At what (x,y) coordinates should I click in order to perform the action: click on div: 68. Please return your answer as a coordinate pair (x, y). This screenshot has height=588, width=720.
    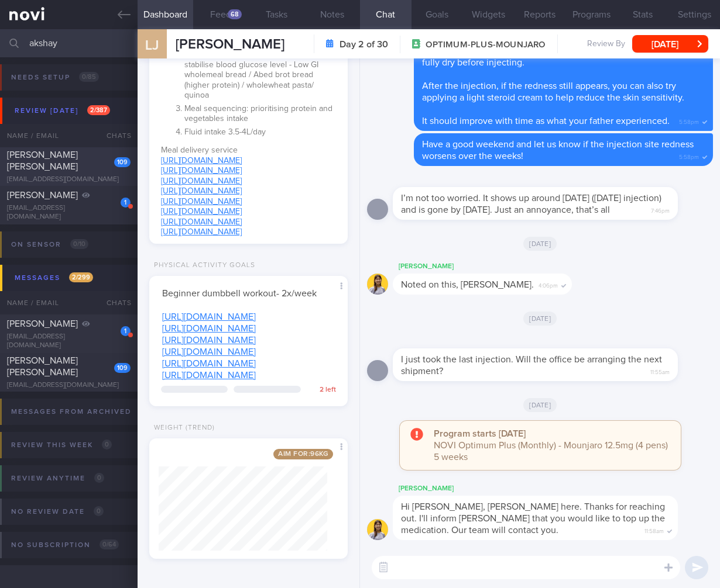
    Looking at the image, I should click on (235, 14).